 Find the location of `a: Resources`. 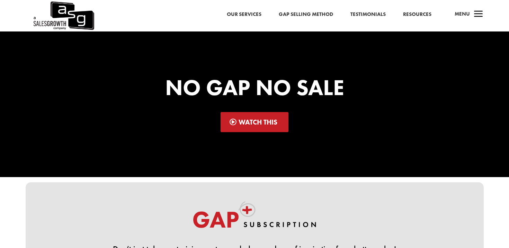

a: Resources is located at coordinates (418, 15).